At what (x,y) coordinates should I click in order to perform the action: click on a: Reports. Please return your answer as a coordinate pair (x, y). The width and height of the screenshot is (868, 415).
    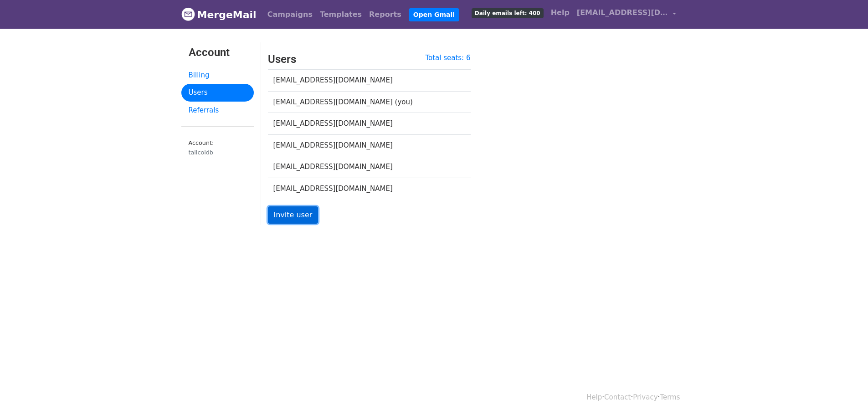
    Looking at the image, I should click on (384, 14).